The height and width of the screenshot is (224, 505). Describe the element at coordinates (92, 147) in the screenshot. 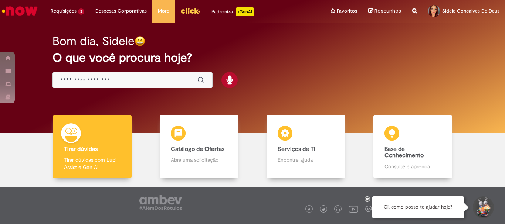

I see `a: Tirar dúvidas Tirar dúvidas com Lupi Assist e Gen Ai` at that location.